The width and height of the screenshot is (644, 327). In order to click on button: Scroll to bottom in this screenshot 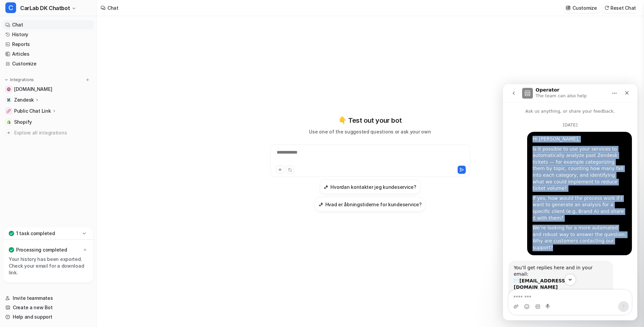, I will do `click(67, 196)`.